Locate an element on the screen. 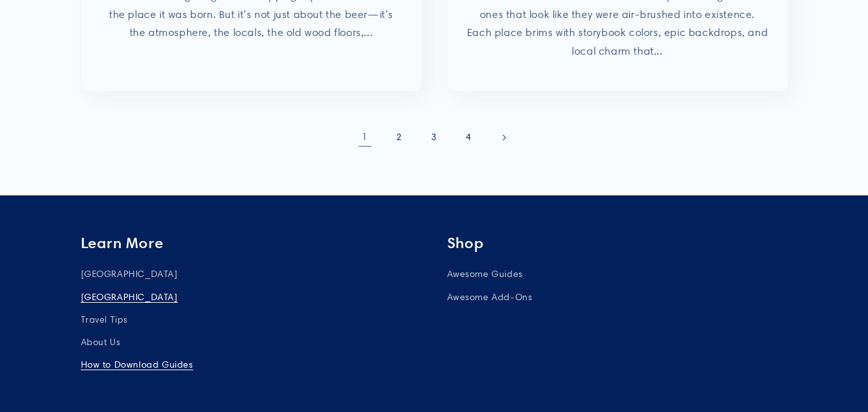  a: Travel Tips is located at coordinates (105, 320).